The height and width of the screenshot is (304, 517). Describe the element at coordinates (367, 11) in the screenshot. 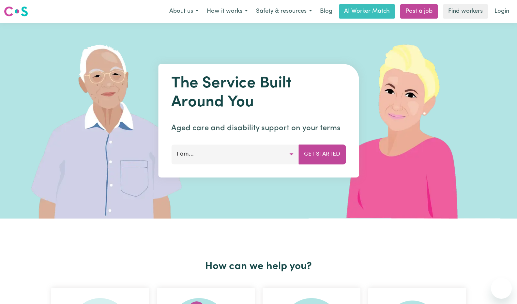

I see `a: AI Worker Match` at that location.